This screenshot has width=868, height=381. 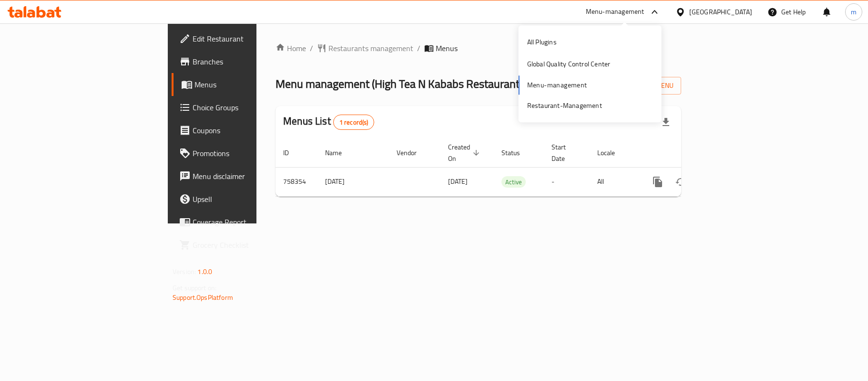 I want to click on span: Upsell, so click(x=249, y=199).